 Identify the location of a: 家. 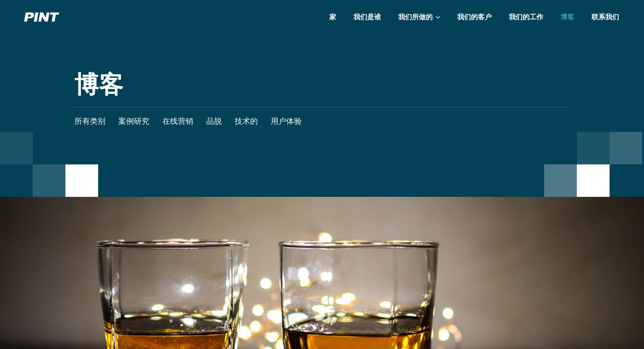
(333, 17).